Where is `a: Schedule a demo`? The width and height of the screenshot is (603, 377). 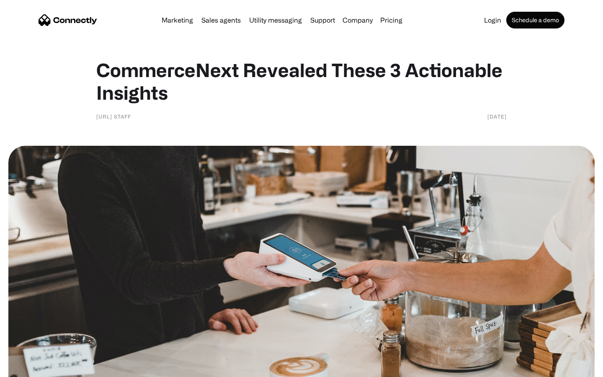 a: Schedule a demo is located at coordinates (535, 20).